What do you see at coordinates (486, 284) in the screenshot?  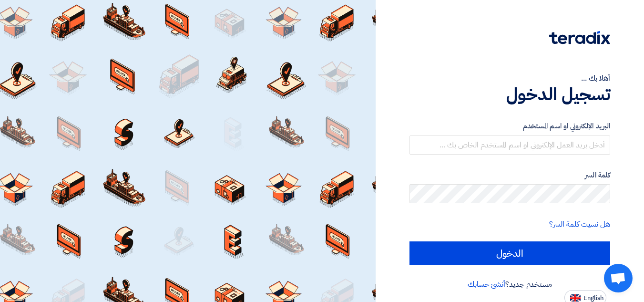 I see `a: أنشئ حسابك` at bounding box center [486, 284].